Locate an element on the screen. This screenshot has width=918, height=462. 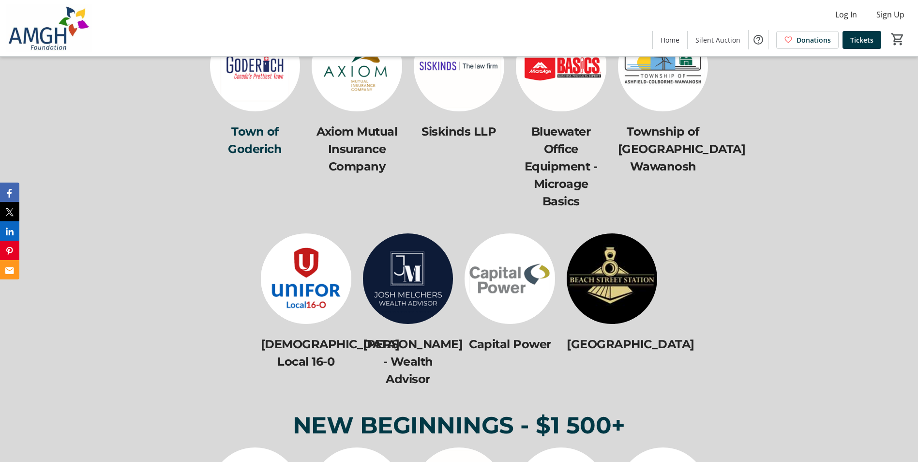
span: NEW BEGINNINGS - $1 500+ is located at coordinates (459, 425).